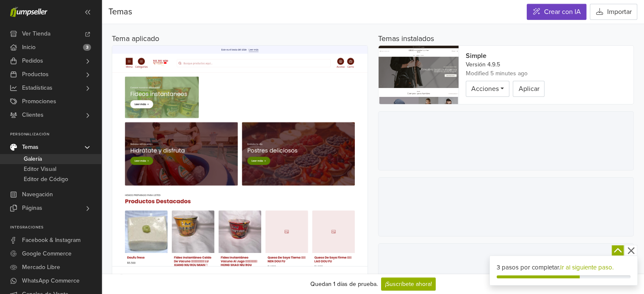 The height and width of the screenshot is (294, 644). What do you see at coordinates (37, 88) in the screenshot?
I see `span: Estadísticas` at bounding box center [37, 88].